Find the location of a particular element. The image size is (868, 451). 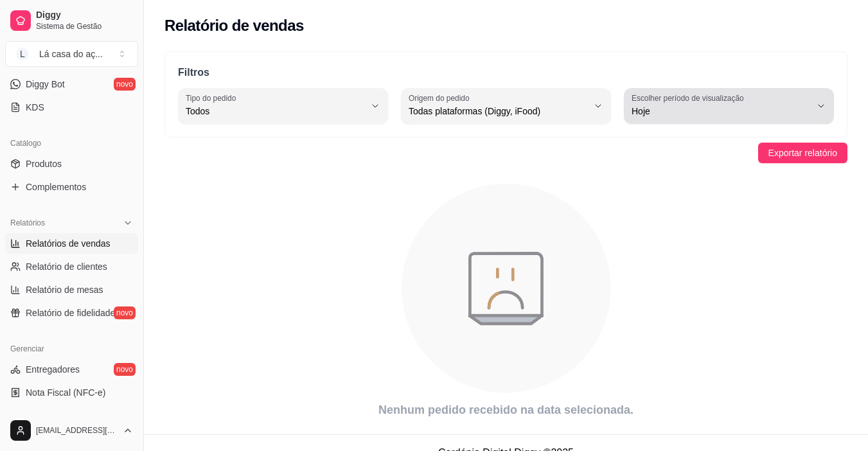

a: Complementos is located at coordinates (71, 187).